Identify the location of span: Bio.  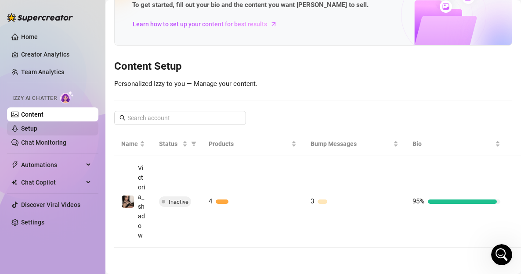
(453, 144).